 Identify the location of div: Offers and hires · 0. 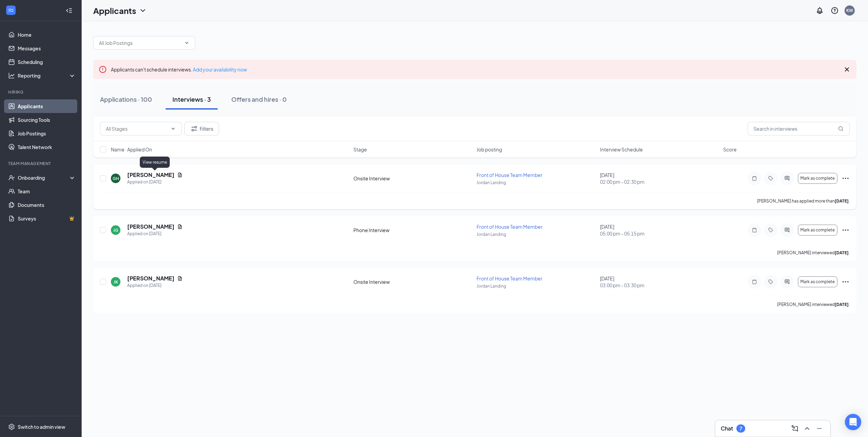
(259, 99).